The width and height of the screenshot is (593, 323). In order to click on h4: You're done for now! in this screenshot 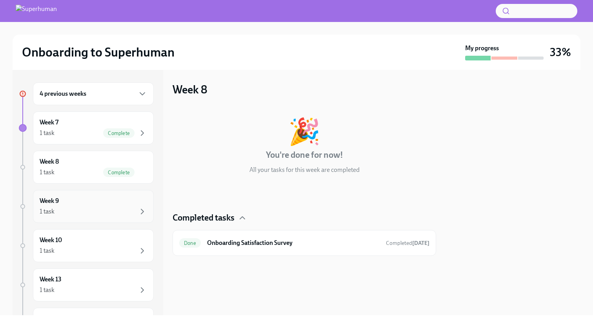, I will do `click(304, 155)`.